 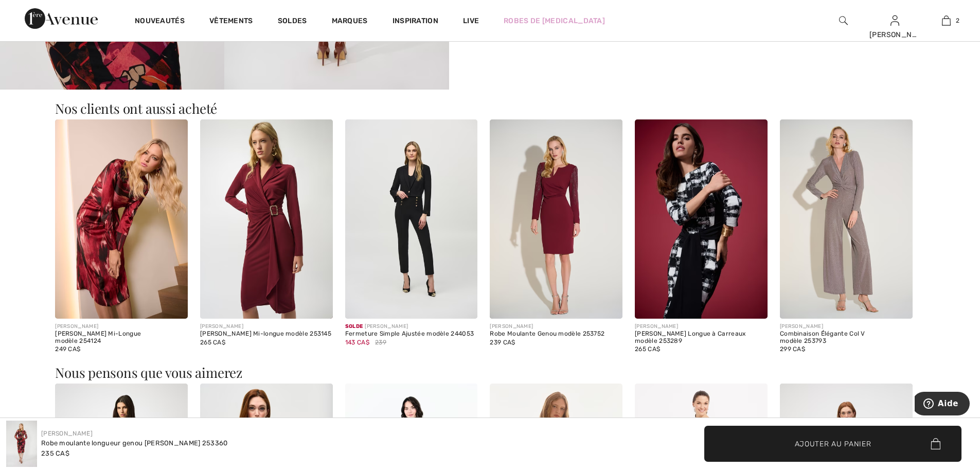 What do you see at coordinates (895, 20) in the screenshot?
I see `a: Se connecter` at bounding box center [895, 20].